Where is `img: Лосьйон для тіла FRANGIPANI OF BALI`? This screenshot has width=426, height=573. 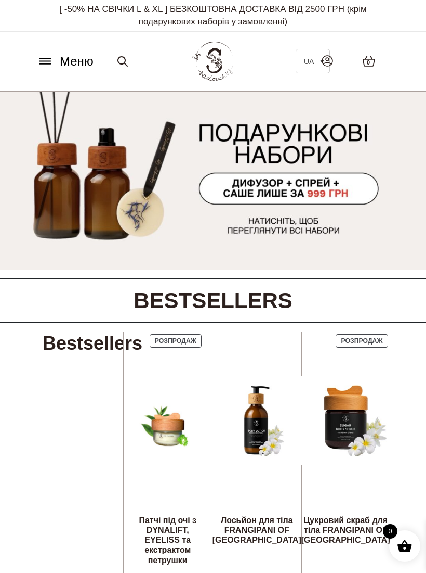
img: Лосьйон для тіла FRANGIPANI OF BALI is located at coordinates (257, 420).